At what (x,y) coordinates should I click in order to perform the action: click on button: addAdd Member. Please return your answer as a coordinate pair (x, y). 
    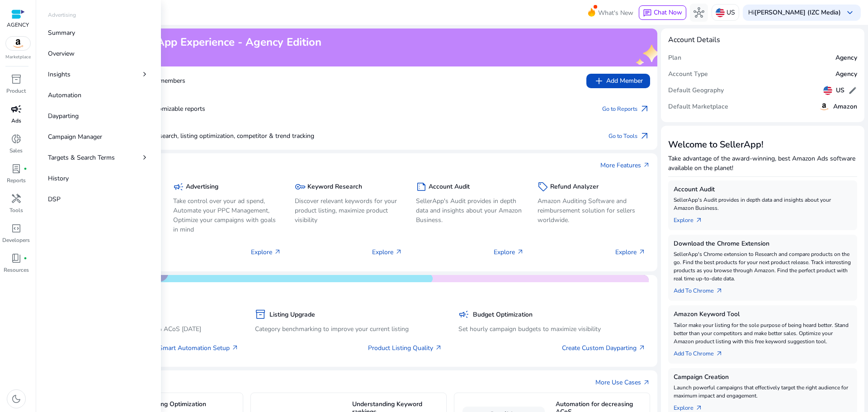
    Looking at the image, I should click on (618, 81).